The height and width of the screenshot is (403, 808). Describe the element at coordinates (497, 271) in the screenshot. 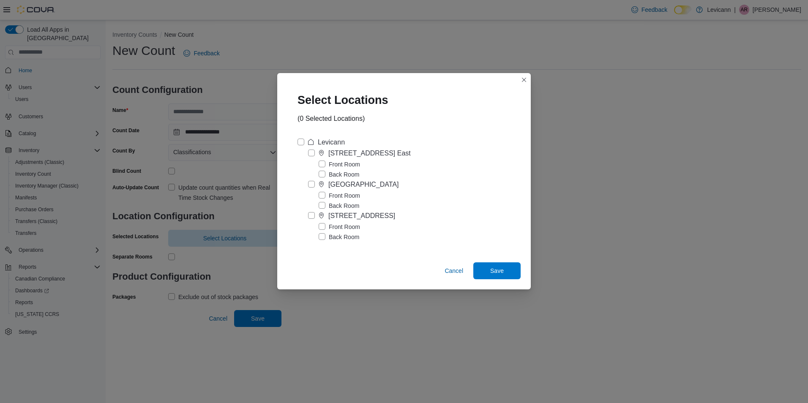

I see `button: Save` at that location.